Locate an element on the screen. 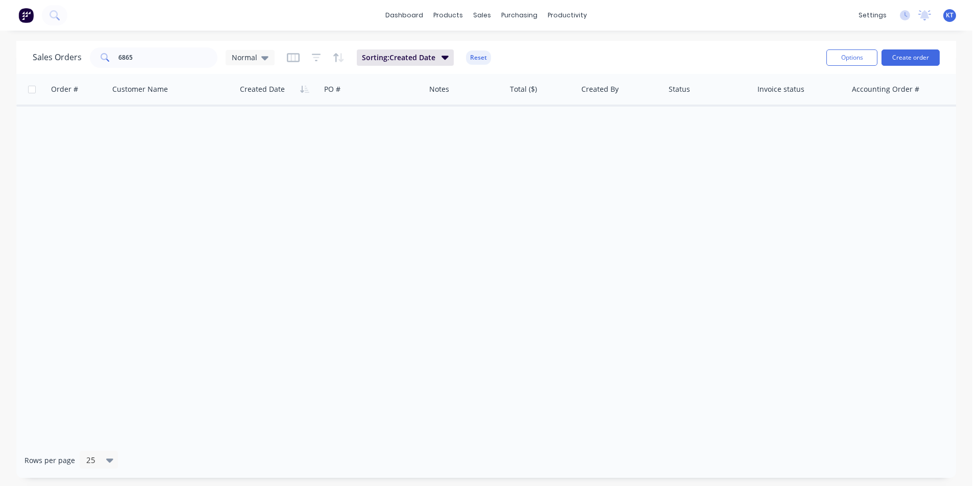  img: Factory is located at coordinates (26, 15).